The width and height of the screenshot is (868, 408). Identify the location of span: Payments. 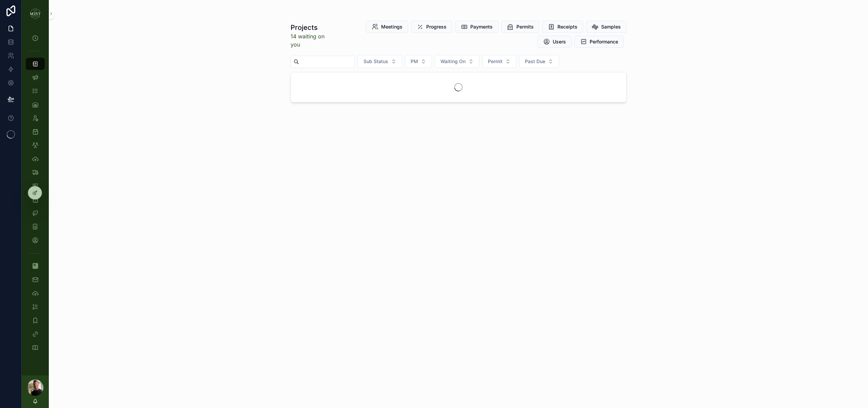
(482, 26).